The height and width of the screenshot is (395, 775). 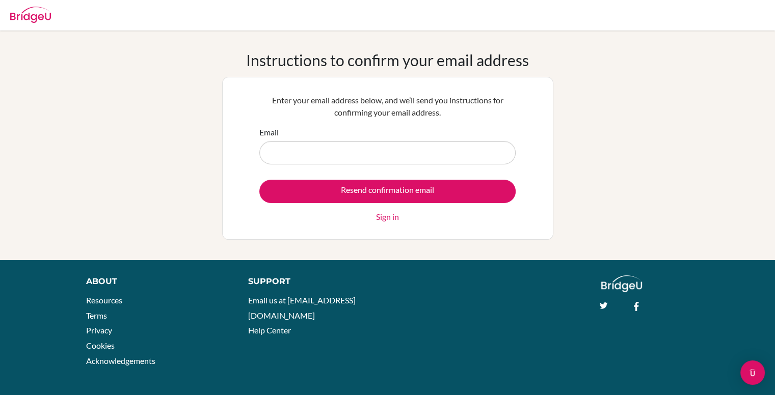 What do you see at coordinates (387, 192) in the screenshot?
I see `input: Resend confirmation email` at bounding box center [387, 192].